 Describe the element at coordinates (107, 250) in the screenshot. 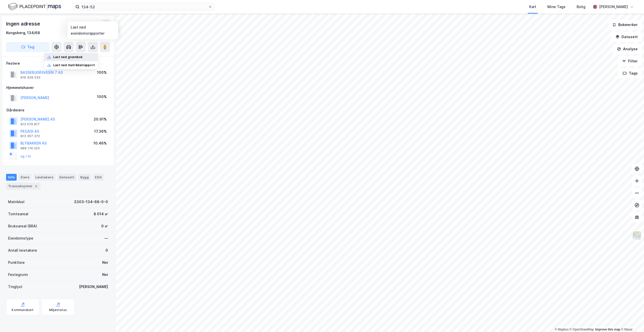

I see `div: 0` at that location.